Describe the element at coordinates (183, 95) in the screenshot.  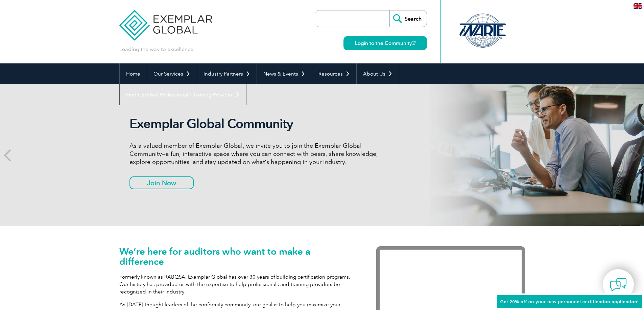
I see `a: Find Certified Professional / Training Provider` at that location.